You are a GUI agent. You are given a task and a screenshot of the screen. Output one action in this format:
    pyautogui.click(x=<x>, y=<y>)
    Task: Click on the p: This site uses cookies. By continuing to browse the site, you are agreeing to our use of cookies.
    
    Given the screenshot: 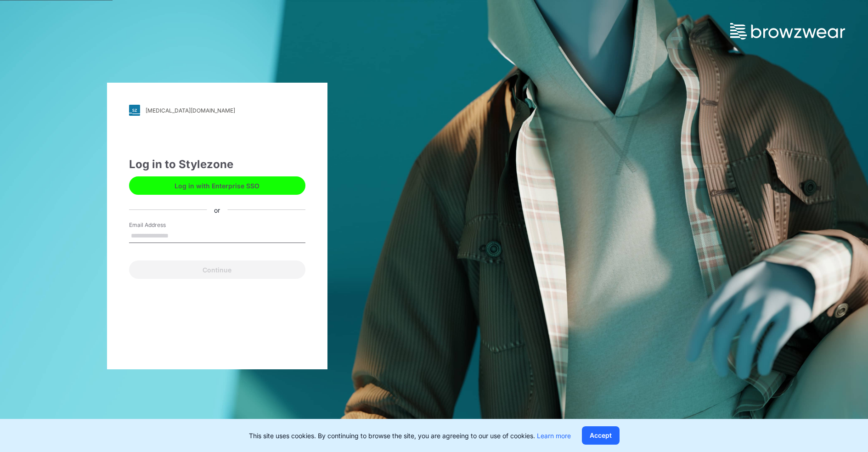 What is the action you would take?
    pyautogui.click(x=410, y=435)
    